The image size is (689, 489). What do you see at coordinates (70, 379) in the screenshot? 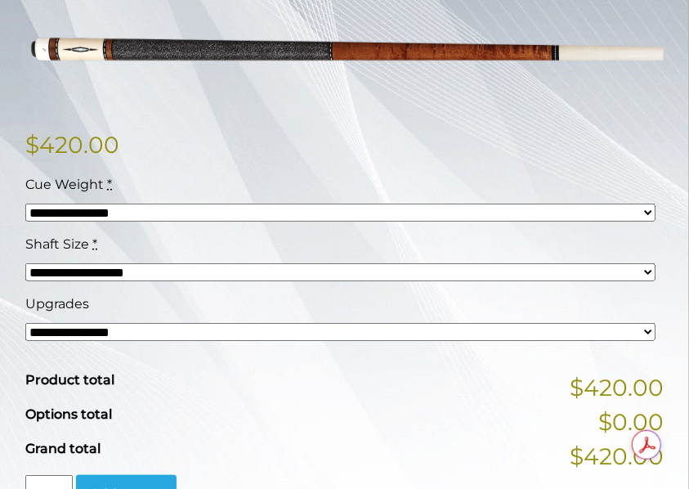
I see `span: Product total` at bounding box center [70, 379].